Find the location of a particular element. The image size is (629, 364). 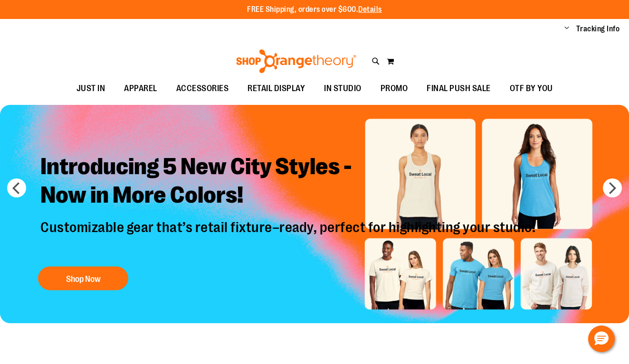

span: JUST IN is located at coordinates (91, 88).